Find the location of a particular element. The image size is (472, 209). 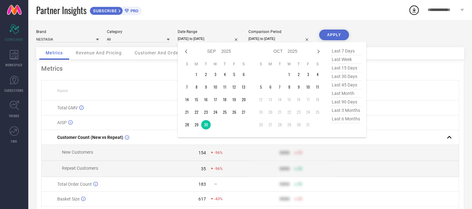

div: 617 is located at coordinates (202, 199).